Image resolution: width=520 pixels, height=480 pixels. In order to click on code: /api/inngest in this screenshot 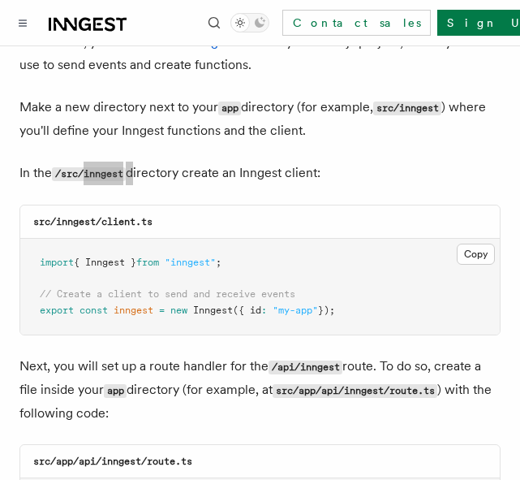, I will do `click(305, 367)`.